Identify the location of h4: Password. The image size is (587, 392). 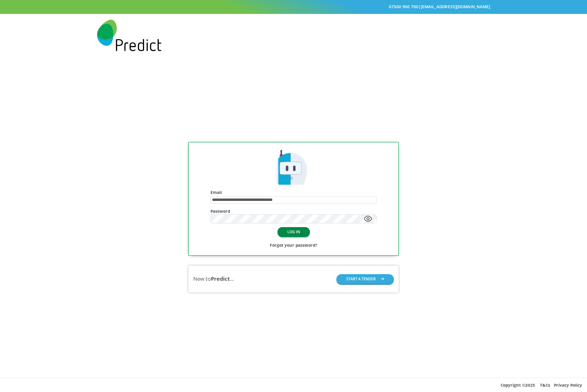
(294, 212).